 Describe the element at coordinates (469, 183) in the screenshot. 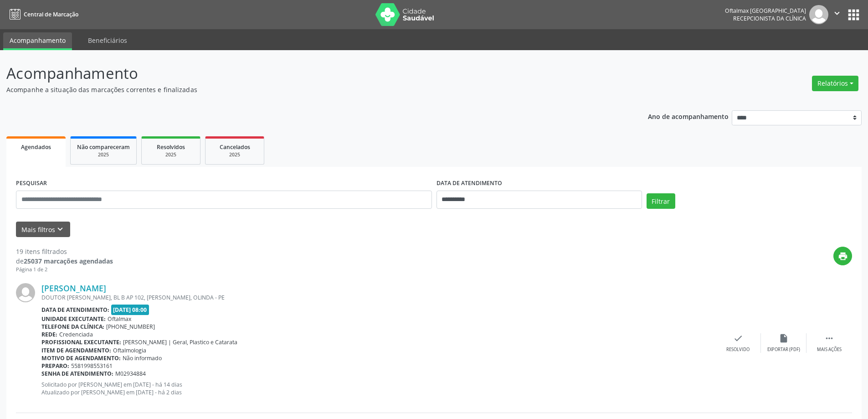

I see `label: DATA DE ATENDIMENTO` at that location.